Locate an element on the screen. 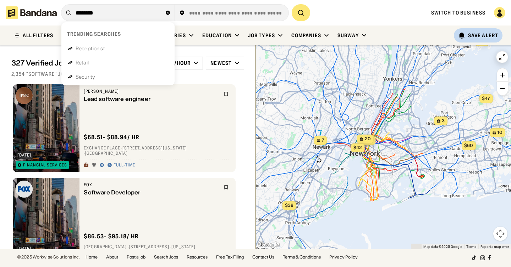 This screenshot has width=511, height=267. a: Terms & Conditions is located at coordinates (302, 258).